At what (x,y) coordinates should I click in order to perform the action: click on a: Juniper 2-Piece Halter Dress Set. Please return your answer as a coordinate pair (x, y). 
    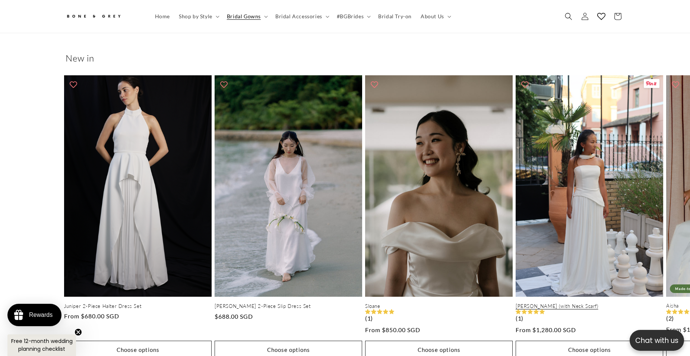
    Looking at the image, I should click on (138, 306).